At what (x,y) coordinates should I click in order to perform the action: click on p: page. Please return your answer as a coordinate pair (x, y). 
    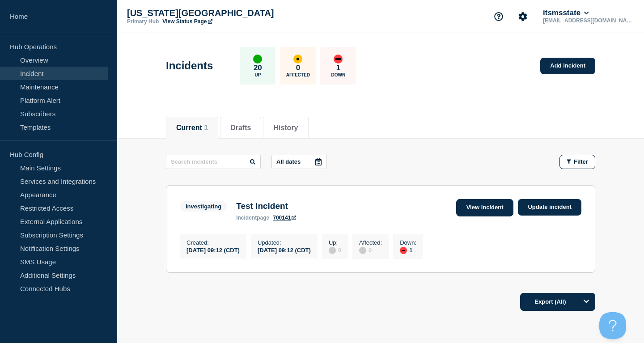
    Looking at the image, I should click on (253, 217).